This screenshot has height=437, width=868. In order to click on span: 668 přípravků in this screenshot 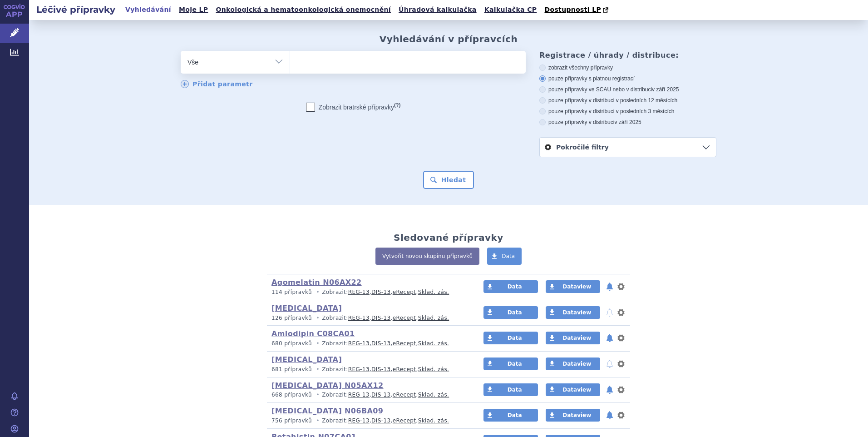, I will do `click(291, 395)`.